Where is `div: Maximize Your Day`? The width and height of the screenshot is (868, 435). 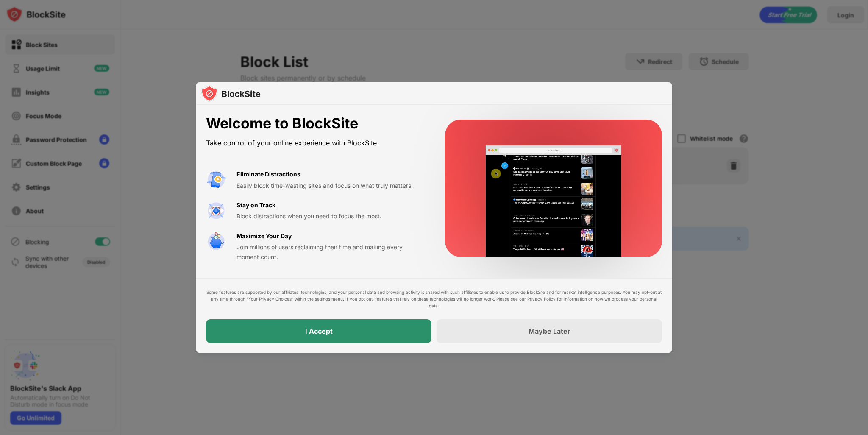
div: Maximize Your Day is located at coordinates (264, 236).